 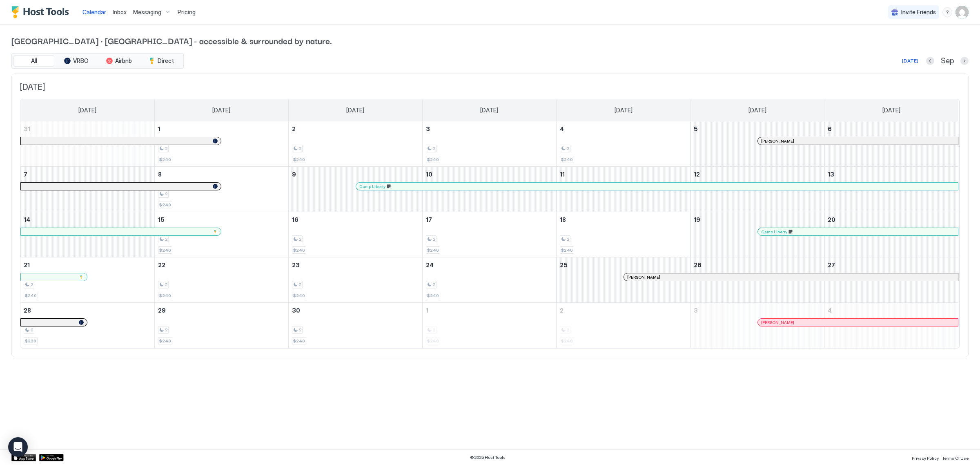 What do you see at coordinates (27, 310) in the screenshot?
I see `span: 28` at bounding box center [27, 310].